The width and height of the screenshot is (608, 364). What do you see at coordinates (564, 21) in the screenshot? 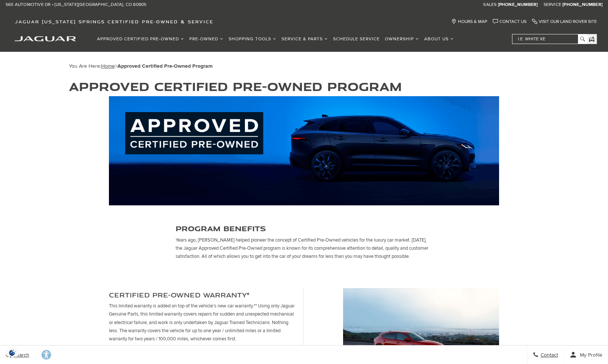
I see `a: Visit Our Land Rover Site` at bounding box center [564, 21].